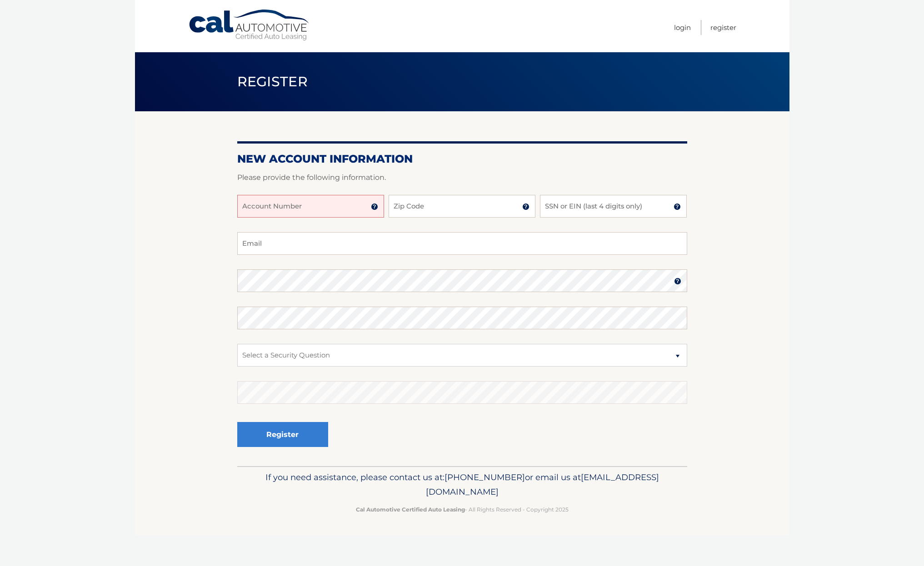 The image size is (924, 566). I want to click on input: Zip Code, so click(462, 206).